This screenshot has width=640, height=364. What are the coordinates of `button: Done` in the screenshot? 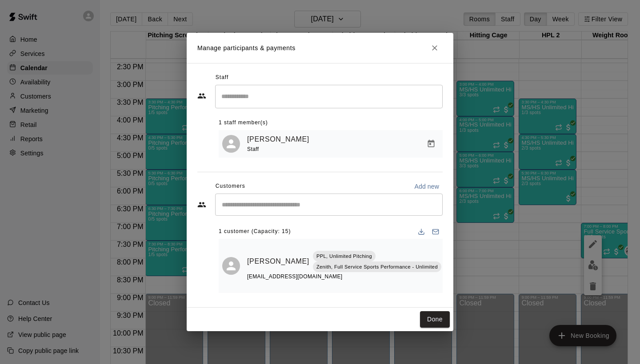 It's located at (435, 319).